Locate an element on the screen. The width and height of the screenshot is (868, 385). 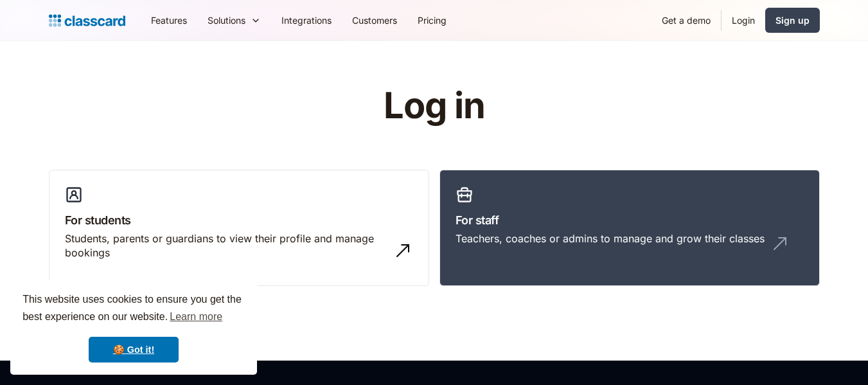
a: dismiss cookie message is located at coordinates (134, 350).